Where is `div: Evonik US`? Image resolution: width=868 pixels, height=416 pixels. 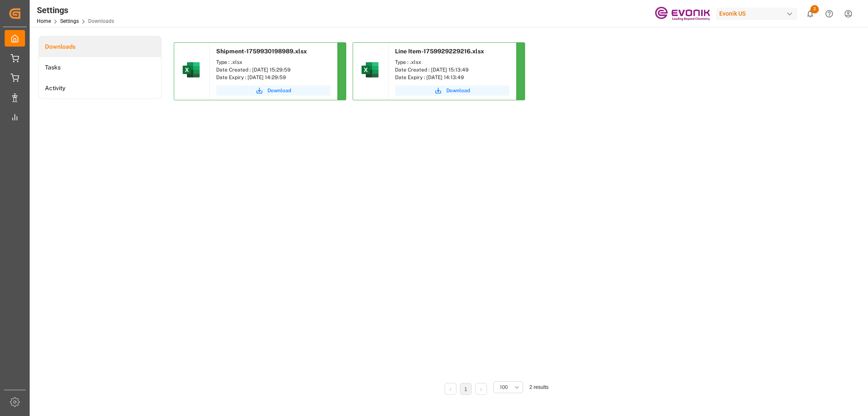 div: Evonik US is located at coordinates (757, 14).